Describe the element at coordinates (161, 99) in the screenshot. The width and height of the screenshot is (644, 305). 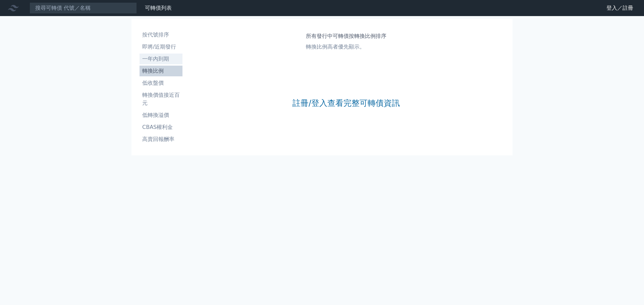
I see `li: 轉換價值接近百元` at that location.